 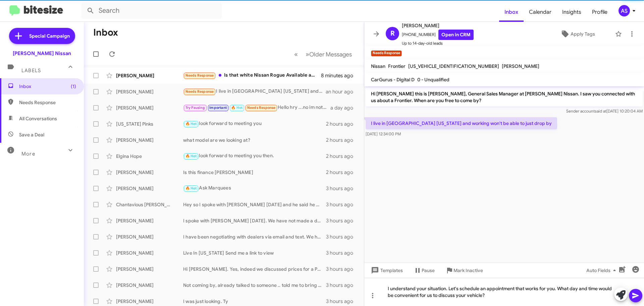 I want to click on div: a day ago, so click(x=345, y=108).